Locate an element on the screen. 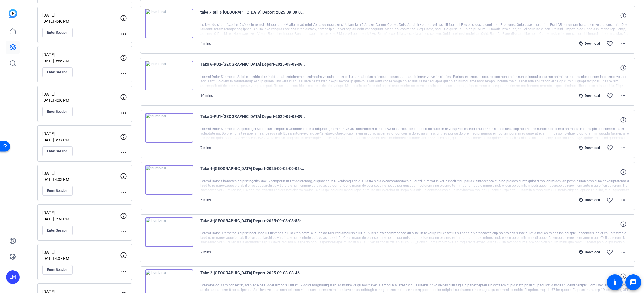 The width and height of the screenshot is (644, 293). img: blue-gradient.svg is located at coordinates (13, 13).